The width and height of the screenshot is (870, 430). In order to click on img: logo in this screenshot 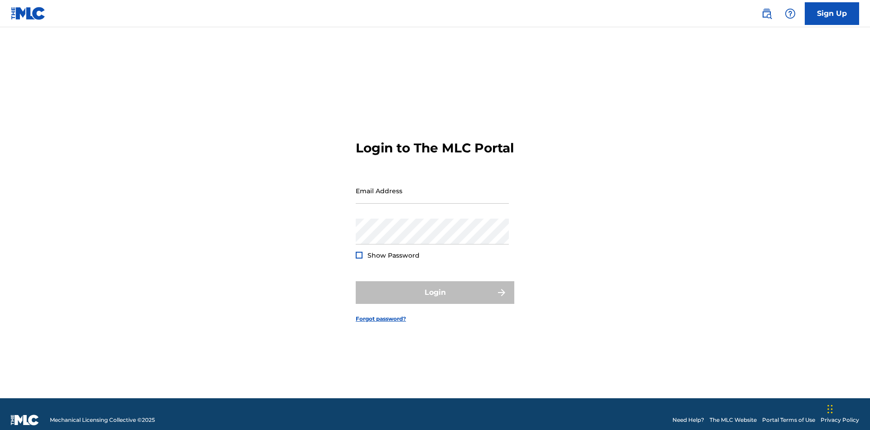, I will do `click(25, 420)`.